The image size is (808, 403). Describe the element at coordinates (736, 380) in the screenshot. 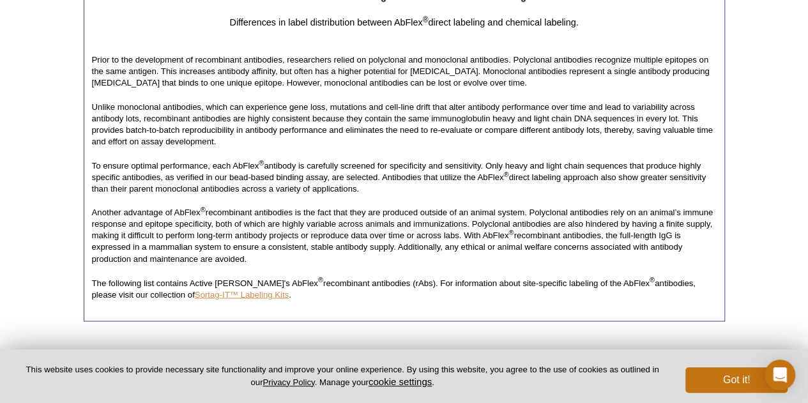

I see `button: Got it!` at that location.